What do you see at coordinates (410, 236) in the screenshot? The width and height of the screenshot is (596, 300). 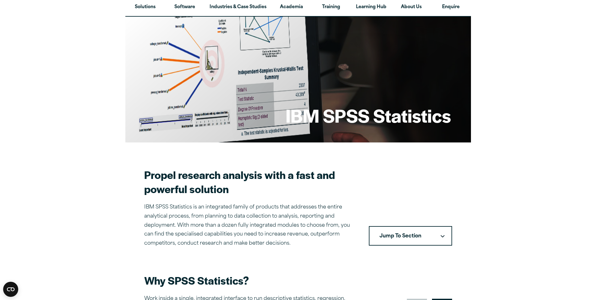 I see `nav: Table of Contents` at bounding box center [410, 236].